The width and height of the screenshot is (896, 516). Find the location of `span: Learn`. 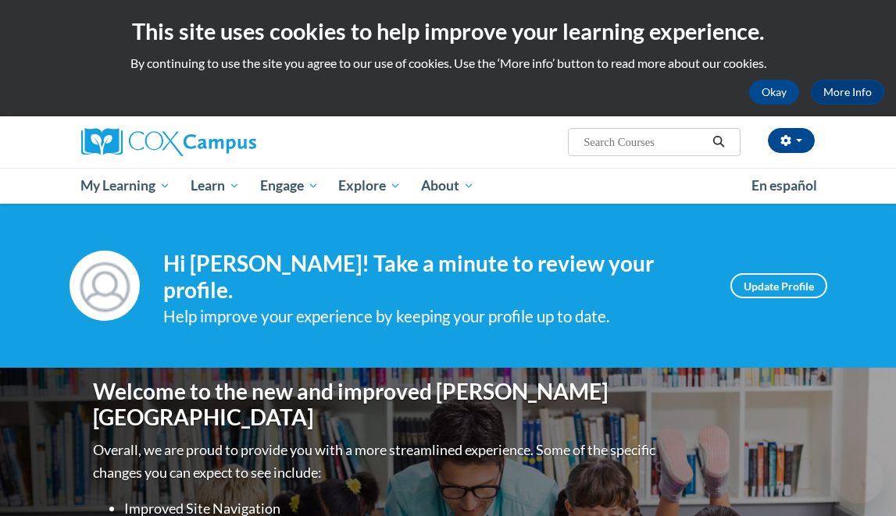

span: Learn is located at coordinates (215, 186).